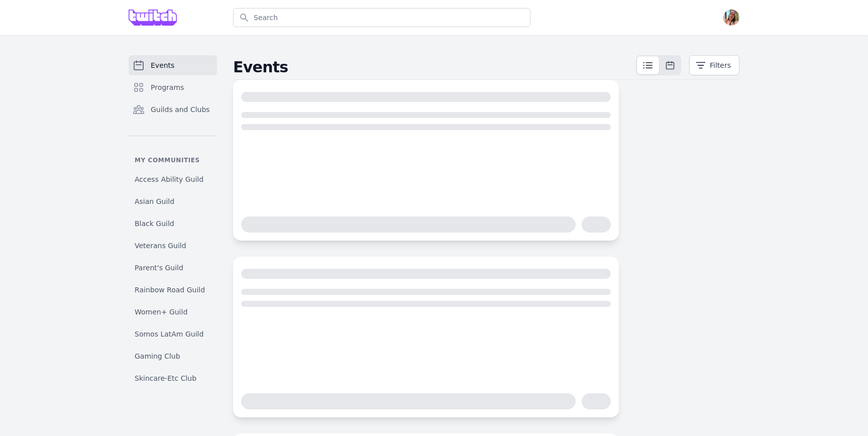 The width and height of the screenshot is (868, 436). What do you see at coordinates (173, 65) in the screenshot?
I see `a: Events` at bounding box center [173, 65].